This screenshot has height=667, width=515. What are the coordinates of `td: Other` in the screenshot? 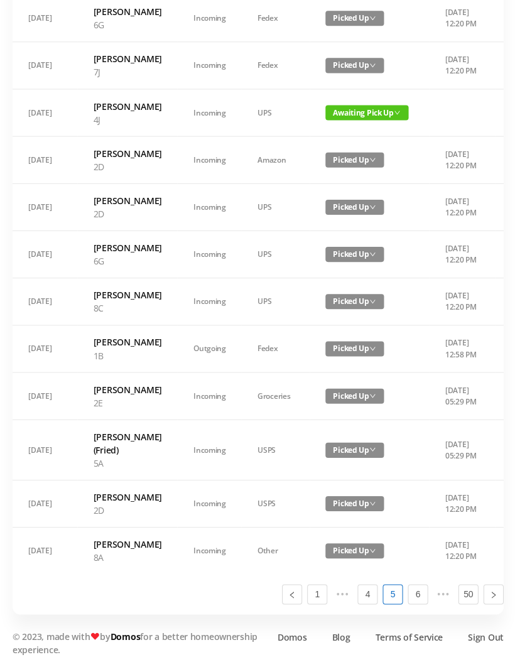 It's located at (275, 549).